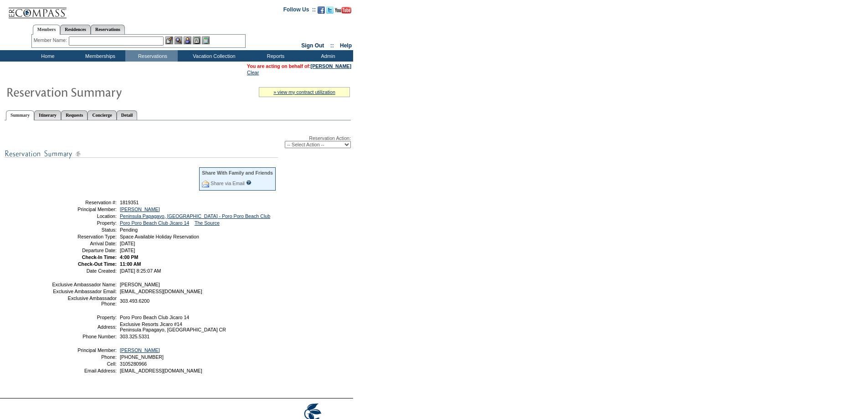  What do you see at coordinates (196, 40) in the screenshot?
I see `img: Reservations` at bounding box center [196, 40].